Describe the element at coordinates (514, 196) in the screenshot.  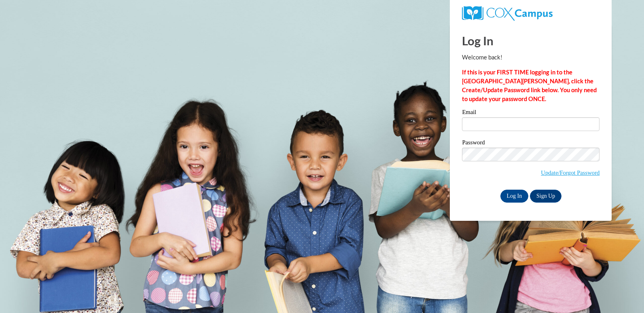
I see `input: Log In` at that location.